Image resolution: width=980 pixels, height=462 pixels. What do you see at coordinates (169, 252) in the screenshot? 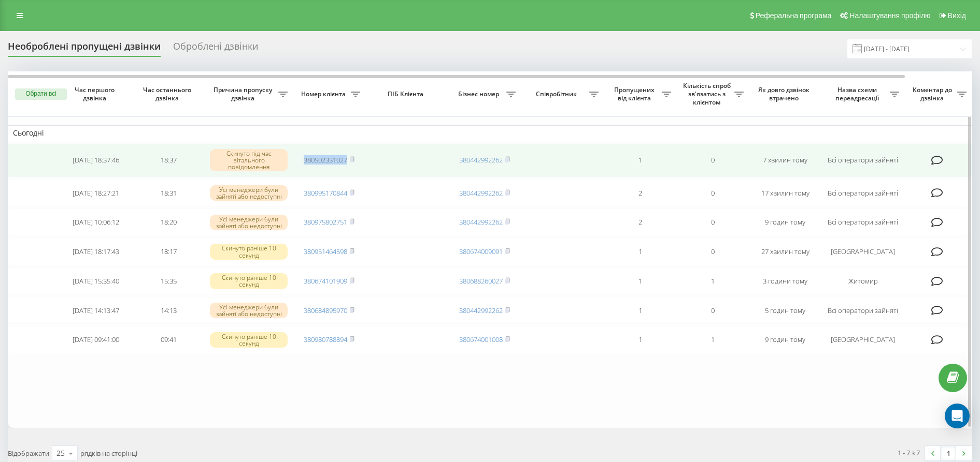
I see `td: 18:17` at bounding box center [169, 252].